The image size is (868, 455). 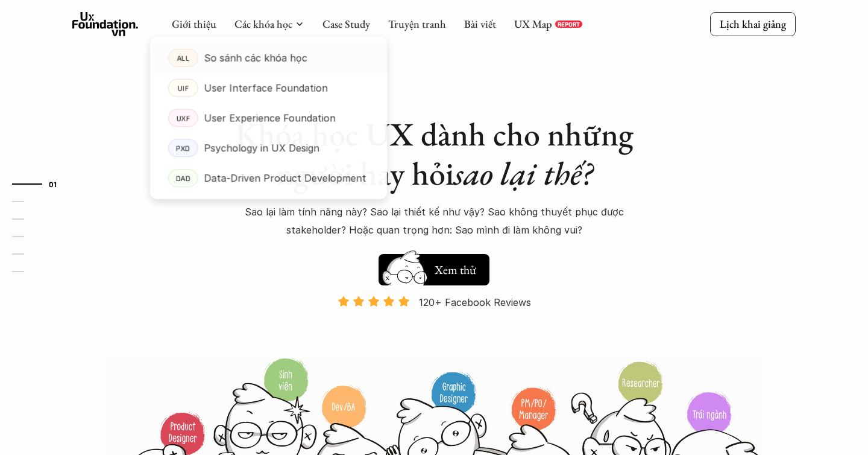 I want to click on a: Các khóa học, so click(x=263, y=24).